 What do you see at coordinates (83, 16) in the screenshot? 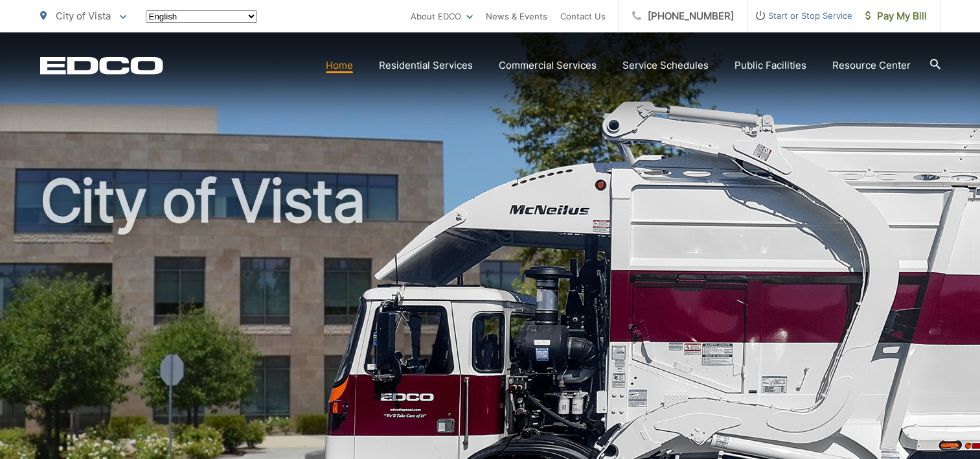
I see `span: City of Vista` at bounding box center [83, 16].